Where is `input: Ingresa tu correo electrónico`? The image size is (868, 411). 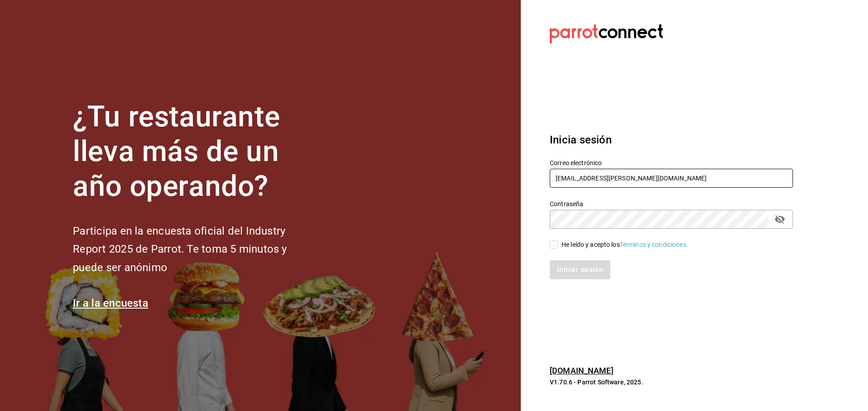
input: Ingresa tu correo electrónico is located at coordinates (671, 178).